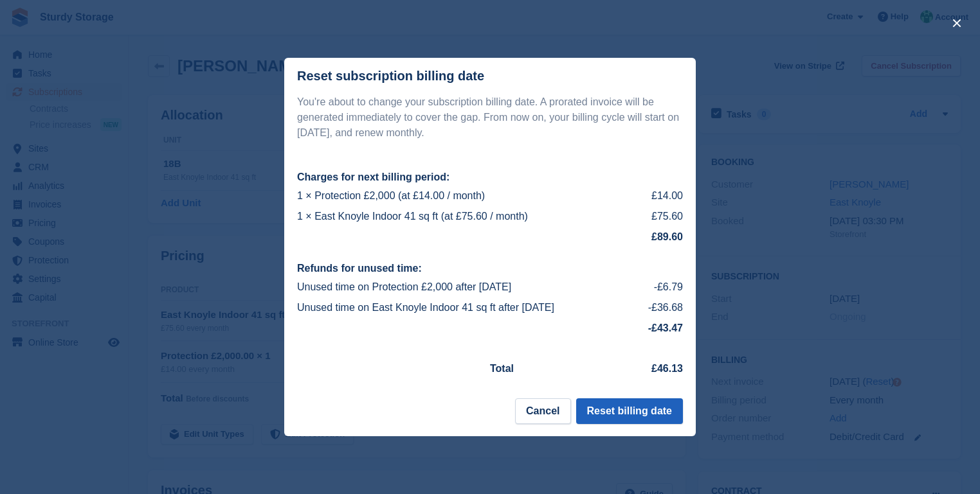 This screenshot has height=494, width=980. Describe the element at coordinates (490, 268) in the screenshot. I see `h2: Refunds for unused time:` at that location.